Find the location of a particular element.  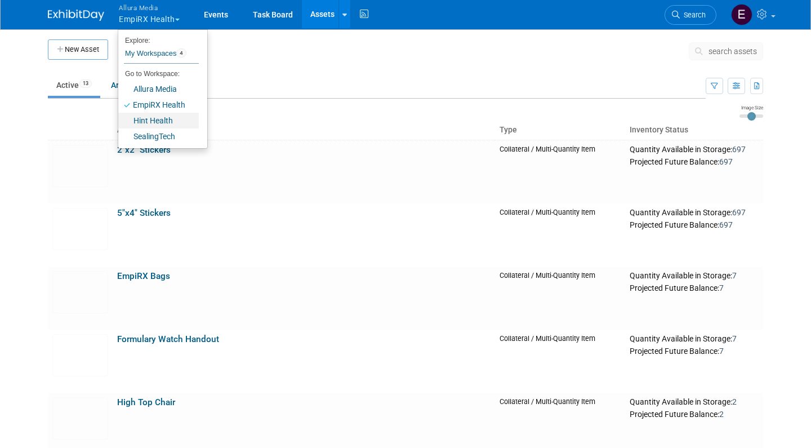

a: EmpiRX Health is located at coordinates (158, 105).